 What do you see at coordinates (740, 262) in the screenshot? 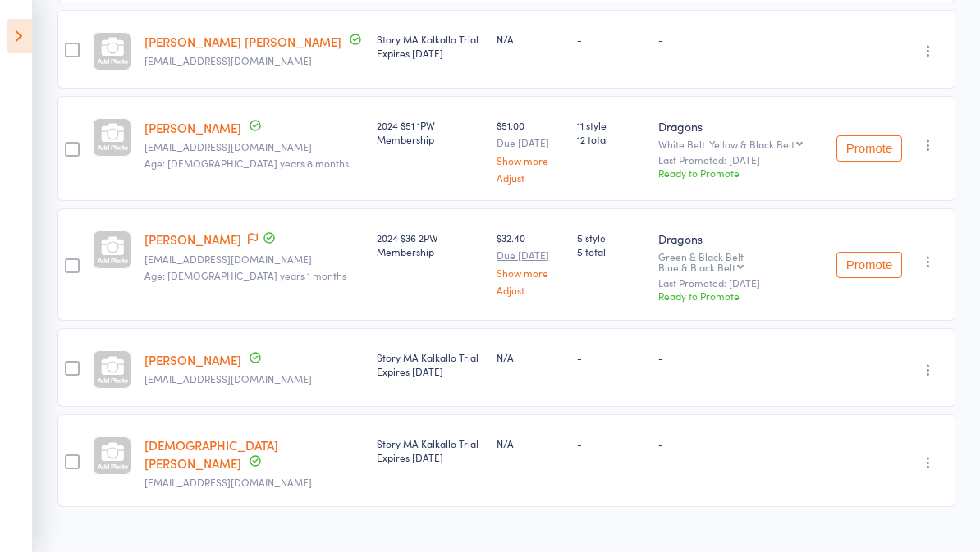
I see `div: Green & Black Belt` at bounding box center [740, 262].